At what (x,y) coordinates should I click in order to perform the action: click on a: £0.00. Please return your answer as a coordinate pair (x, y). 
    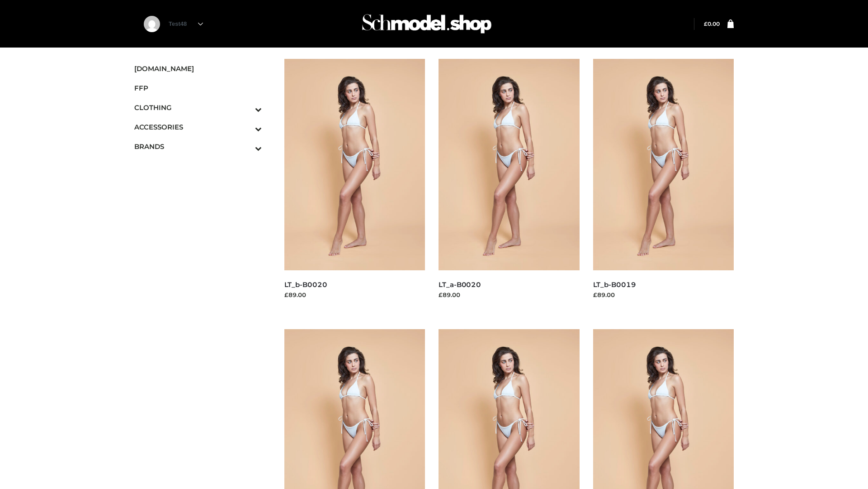
    Looking at the image, I should click on (712, 24).